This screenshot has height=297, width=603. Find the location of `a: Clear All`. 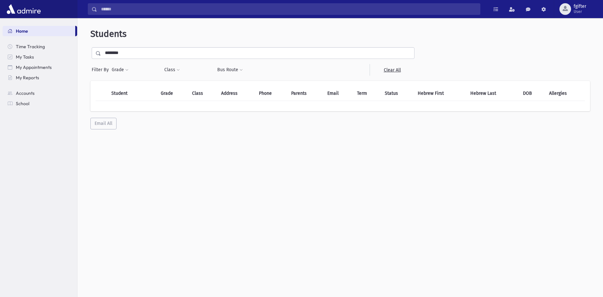

a: Clear All is located at coordinates (392, 70).